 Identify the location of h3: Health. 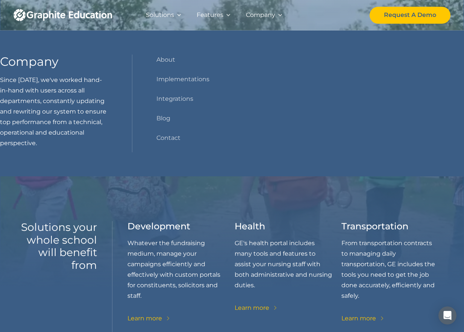
(250, 226).